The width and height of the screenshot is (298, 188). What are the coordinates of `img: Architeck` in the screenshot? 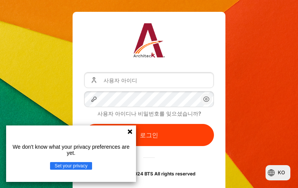 It's located at (149, 40).